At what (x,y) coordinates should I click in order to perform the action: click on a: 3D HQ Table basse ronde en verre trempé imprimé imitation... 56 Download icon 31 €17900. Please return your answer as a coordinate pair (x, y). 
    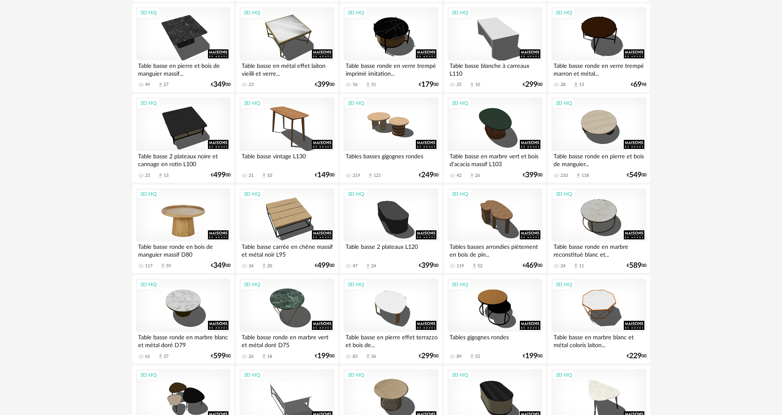
    Looking at the image, I should click on (391, 48).